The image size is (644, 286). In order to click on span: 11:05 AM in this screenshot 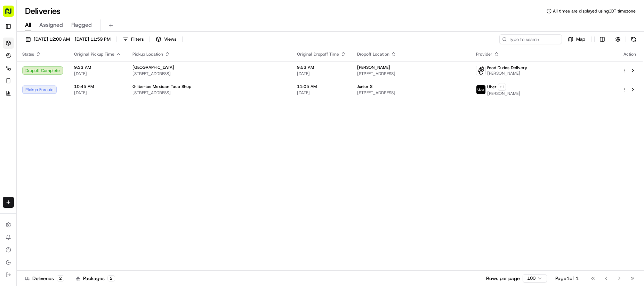, I will do `click(322, 86)`.